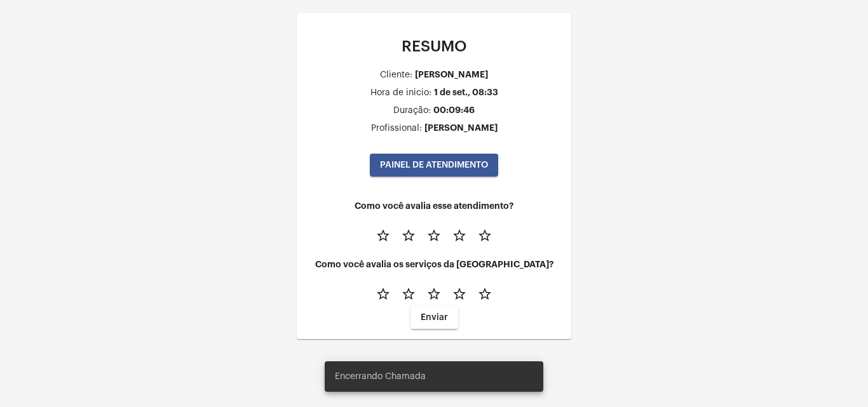 Image resolution: width=868 pixels, height=407 pixels. I want to click on div: Profissional:, so click(397, 128).